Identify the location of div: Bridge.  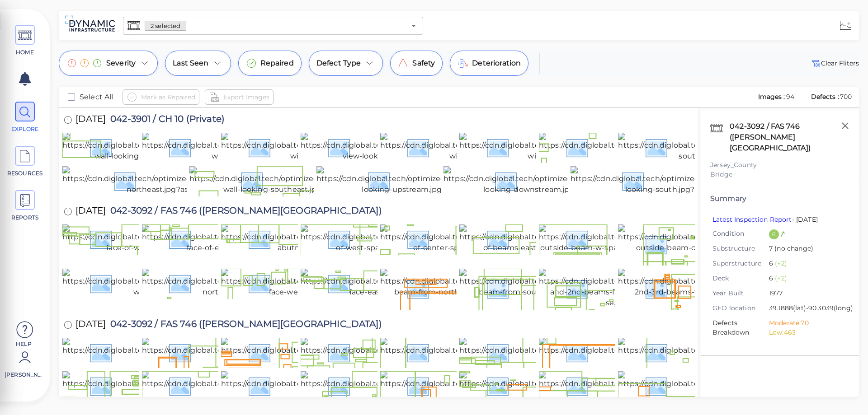
(780, 174).